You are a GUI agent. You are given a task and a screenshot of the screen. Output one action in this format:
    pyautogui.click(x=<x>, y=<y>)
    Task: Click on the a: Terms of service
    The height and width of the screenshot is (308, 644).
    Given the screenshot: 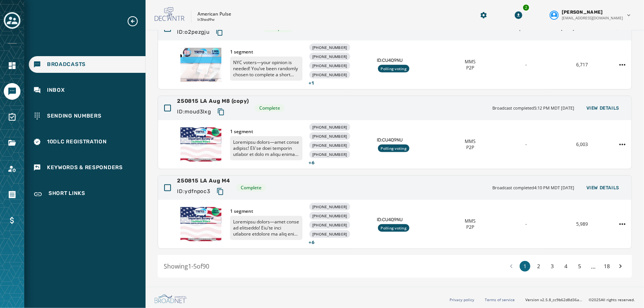 What is the action you would take?
    pyautogui.click(x=500, y=300)
    